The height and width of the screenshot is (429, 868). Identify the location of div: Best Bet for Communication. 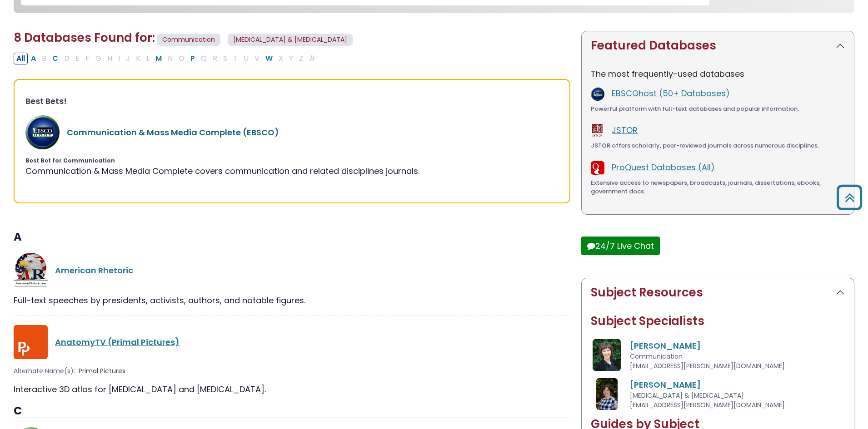
(291, 161).